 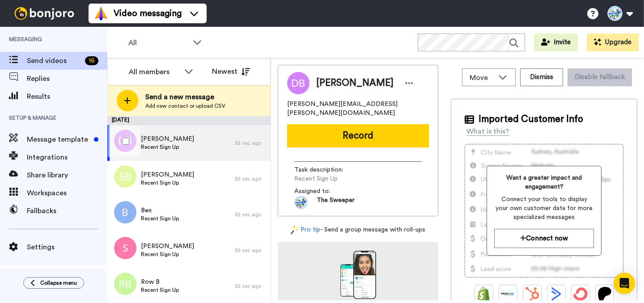 I want to click on span: The Sweeper, so click(x=335, y=203).